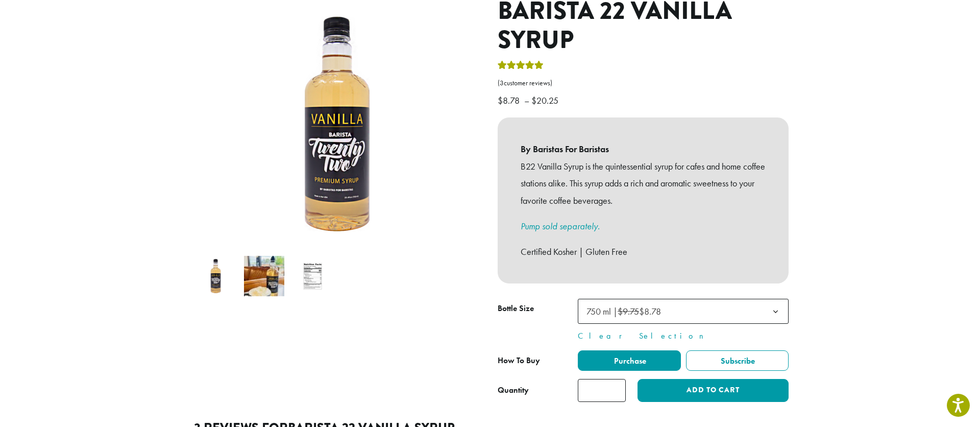 Image resolution: width=980 pixels, height=427 pixels. Describe the element at coordinates (560, 226) in the screenshot. I see `a: Pump sold separately.` at that location.